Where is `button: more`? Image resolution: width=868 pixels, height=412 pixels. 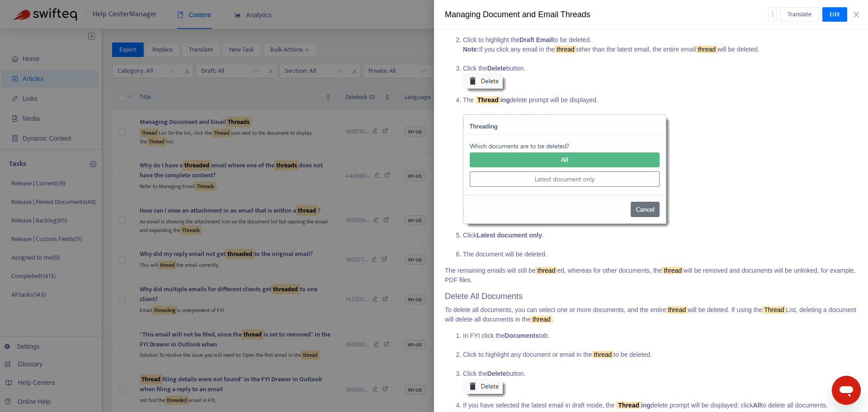 button: more is located at coordinates (772, 15).